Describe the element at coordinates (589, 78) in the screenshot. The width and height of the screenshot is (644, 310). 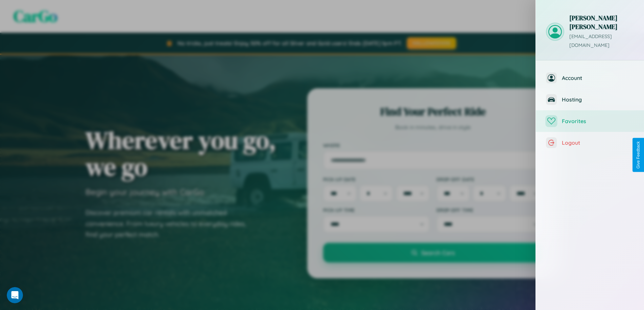
I see `button: Account` at that location.